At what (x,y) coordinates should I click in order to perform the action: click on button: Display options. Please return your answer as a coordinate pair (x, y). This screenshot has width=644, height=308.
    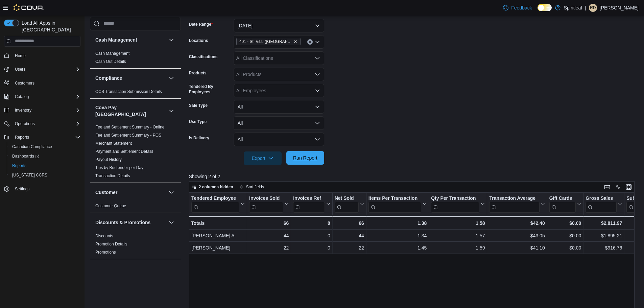
    Looking at the image, I should click on (618, 187).